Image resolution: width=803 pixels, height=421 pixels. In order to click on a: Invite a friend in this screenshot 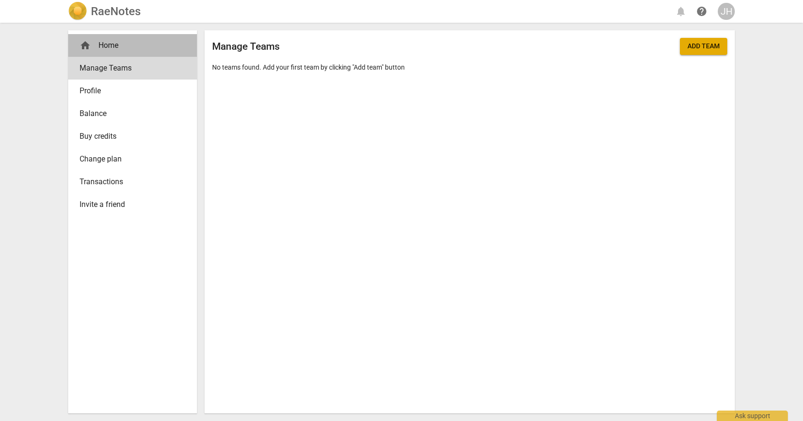, I will do `click(133, 205)`.